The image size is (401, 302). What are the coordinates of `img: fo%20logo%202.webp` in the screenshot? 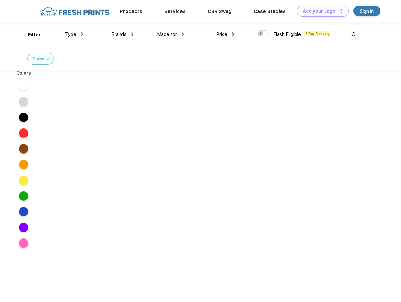 It's located at (74, 11).